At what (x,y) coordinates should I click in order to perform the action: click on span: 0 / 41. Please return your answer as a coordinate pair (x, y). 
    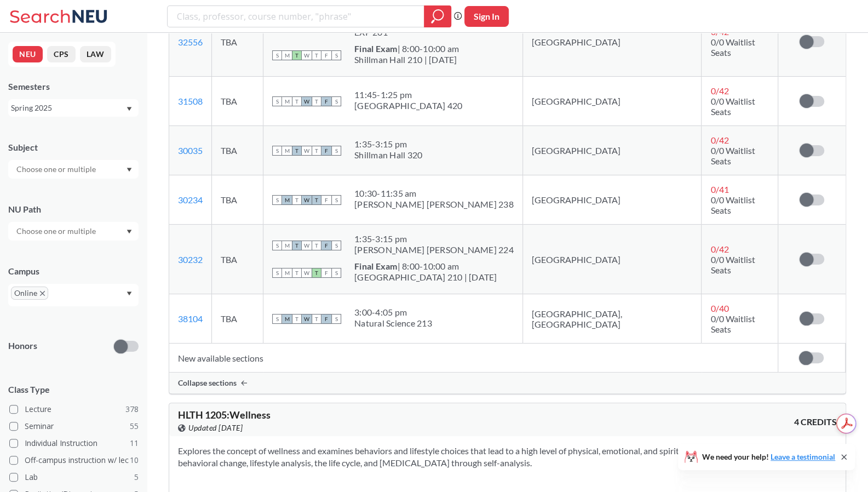
    Looking at the image, I should click on (719, 189).